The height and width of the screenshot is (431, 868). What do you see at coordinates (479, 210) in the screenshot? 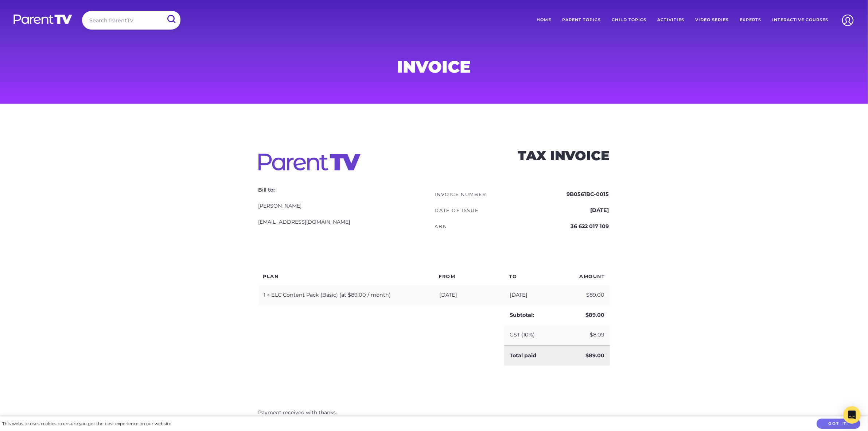
I see `th: Date of issue` at bounding box center [479, 210].